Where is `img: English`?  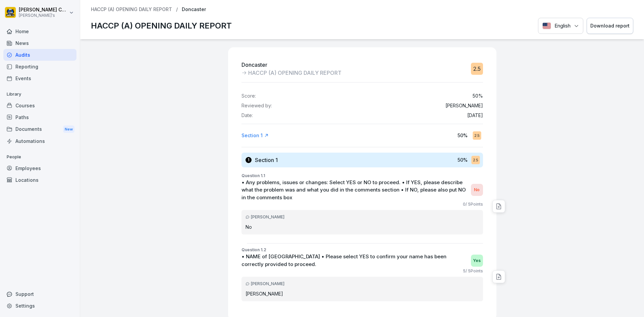
img: English is located at coordinates (547, 26).